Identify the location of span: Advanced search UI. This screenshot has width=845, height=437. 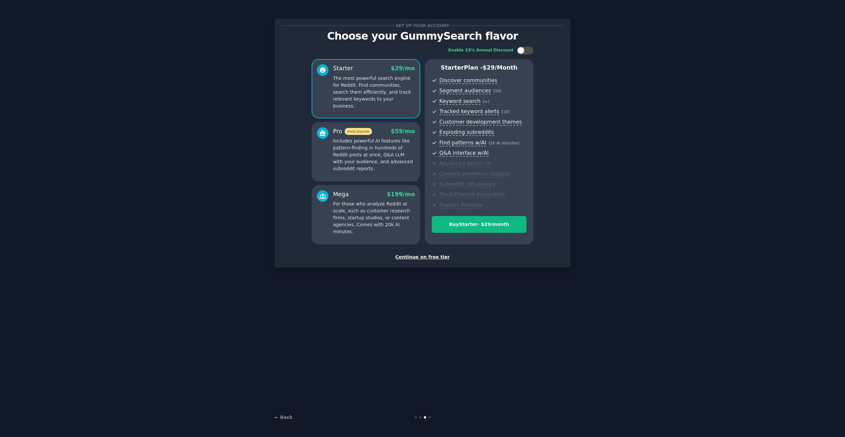
(465, 164).